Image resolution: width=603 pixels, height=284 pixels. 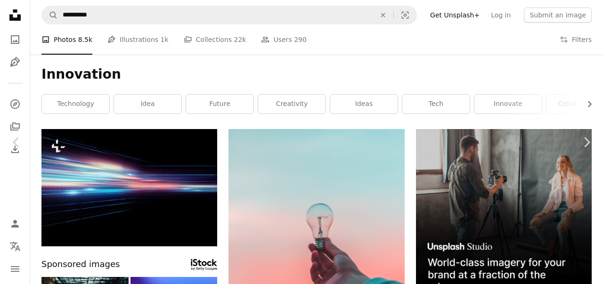 I want to click on h1: Innovation, so click(x=316, y=74).